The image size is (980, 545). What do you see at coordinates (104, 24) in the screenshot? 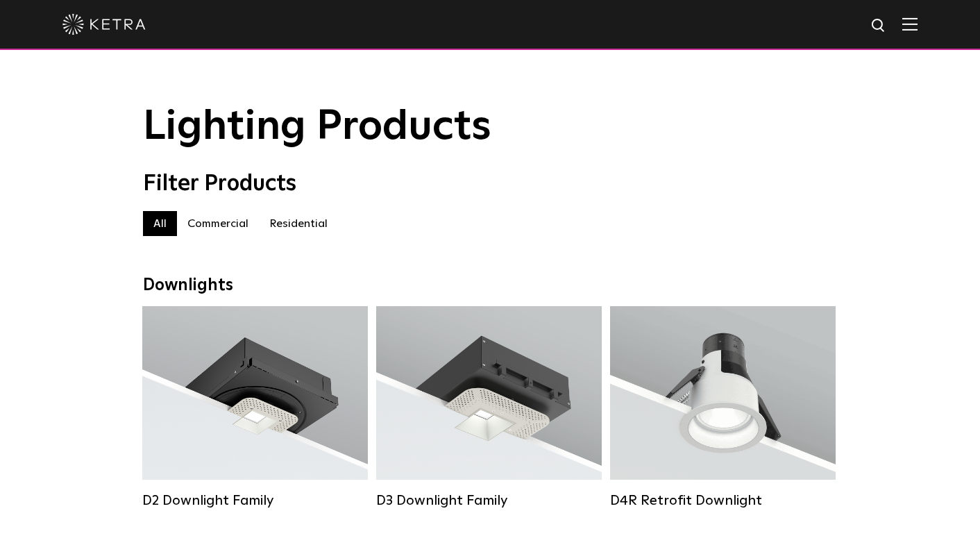
I see `img: ketra-logo-2019-white` at bounding box center [104, 24].